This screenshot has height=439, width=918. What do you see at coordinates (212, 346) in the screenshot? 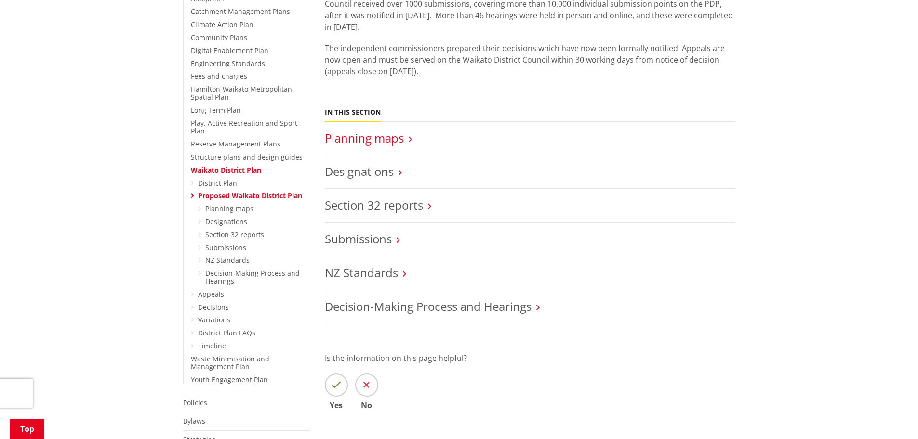
I see `a: Timeline` at bounding box center [212, 346].